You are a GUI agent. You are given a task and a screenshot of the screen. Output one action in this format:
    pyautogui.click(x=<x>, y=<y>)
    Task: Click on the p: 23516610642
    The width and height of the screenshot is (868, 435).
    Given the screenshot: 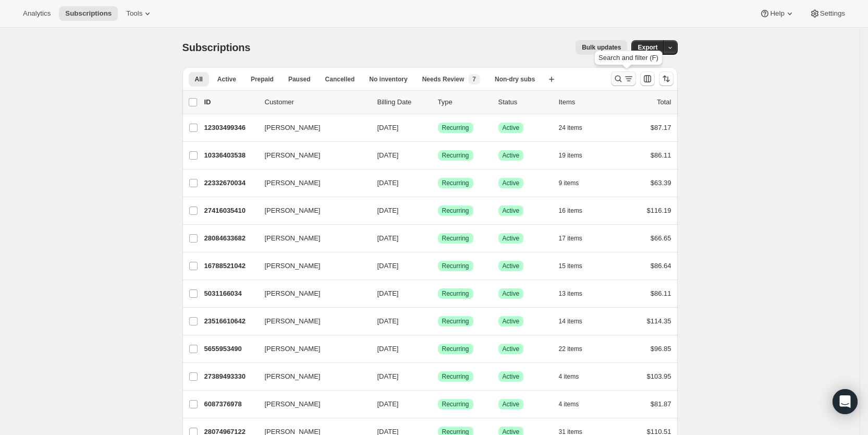 What is the action you would take?
    pyautogui.click(x=231, y=321)
    